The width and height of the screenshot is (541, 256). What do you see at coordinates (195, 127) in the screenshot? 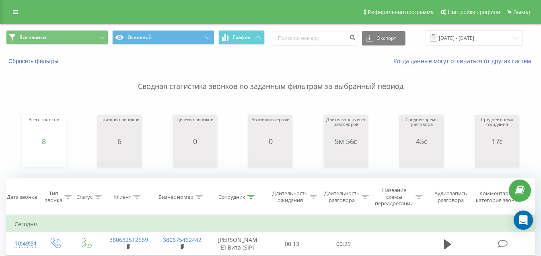
I see `div: Целевых звонков` at bounding box center [195, 127].